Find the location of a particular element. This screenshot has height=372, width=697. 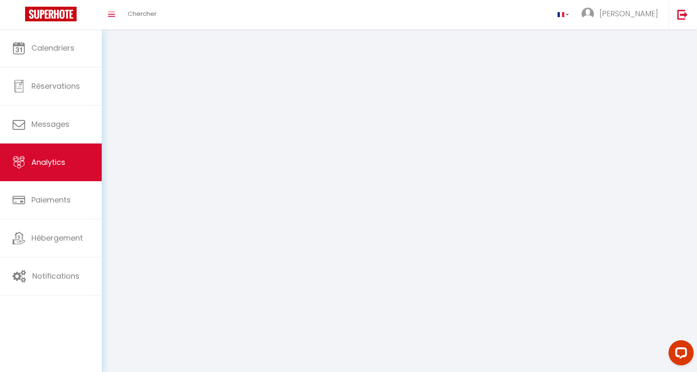

span: Chercher is located at coordinates (142, 13).